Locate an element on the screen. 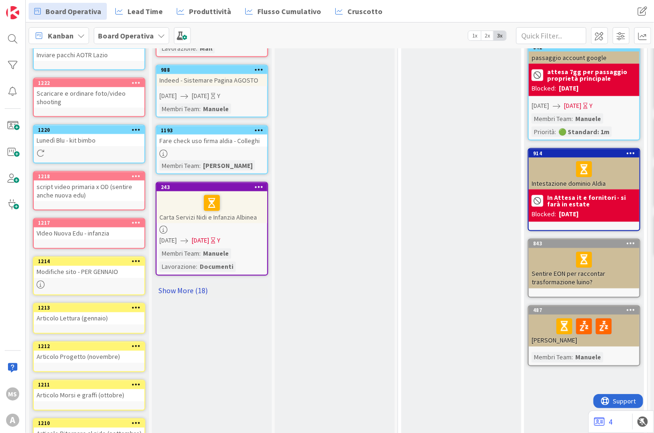 This screenshot has width=654, height=433. a: Flusso Cumulativo is located at coordinates (283, 11).